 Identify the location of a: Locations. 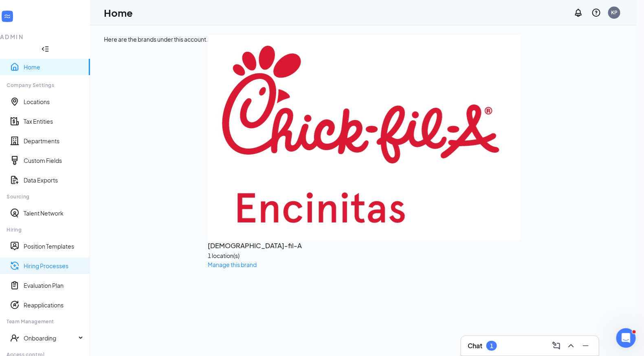
(53, 102).